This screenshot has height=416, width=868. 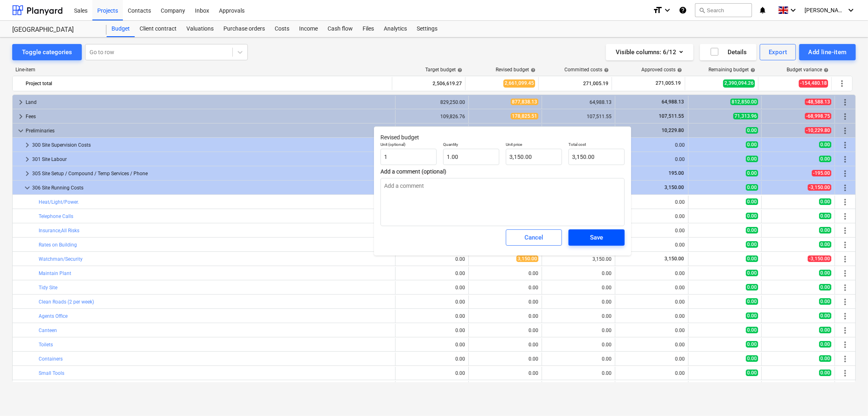 What do you see at coordinates (851, 10) in the screenshot?
I see `i: keyboard_arrow_down` at bounding box center [851, 10].